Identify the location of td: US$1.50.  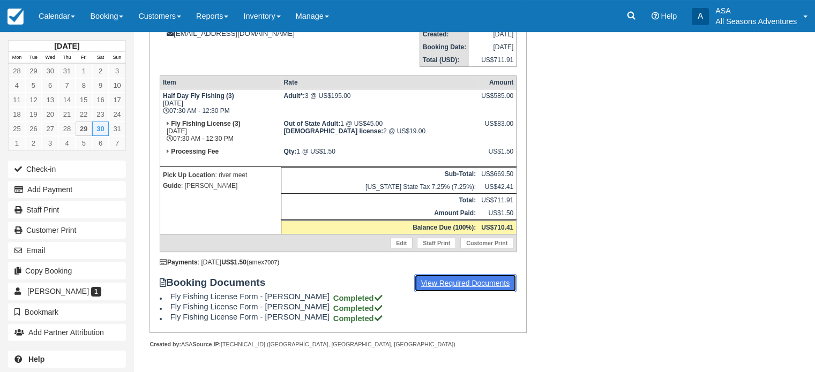
(497, 214).